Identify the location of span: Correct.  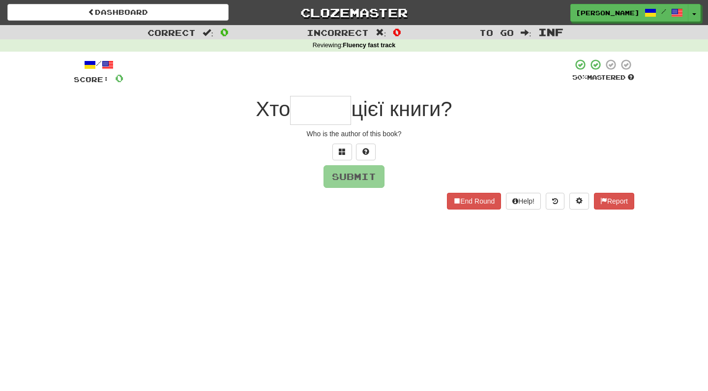
(172, 32).